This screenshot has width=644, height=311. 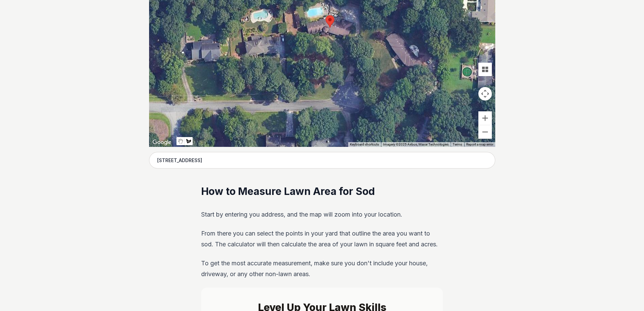 What do you see at coordinates (322, 191) in the screenshot?
I see `h2: How to Measure Lawn Area for Sod` at bounding box center [322, 191].